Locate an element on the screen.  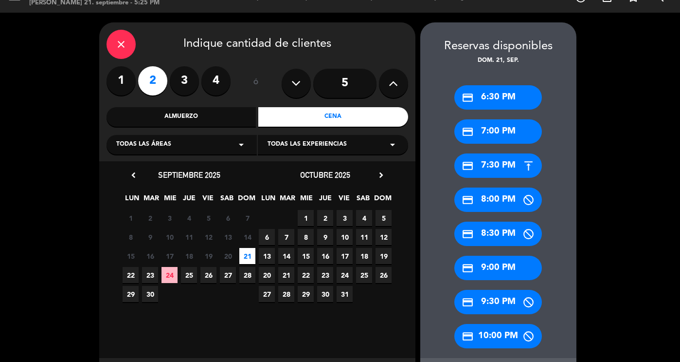
div: 9:30 PM is located at coordinates (498, 302).